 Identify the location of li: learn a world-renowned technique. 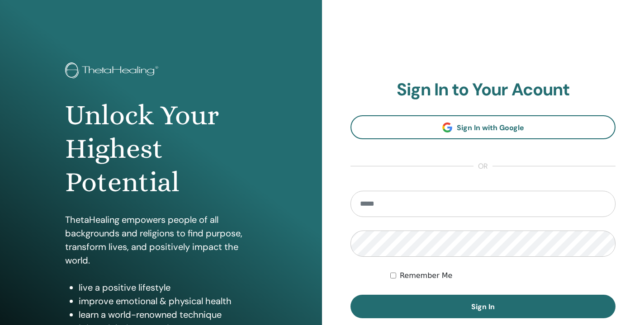
(168, 315).